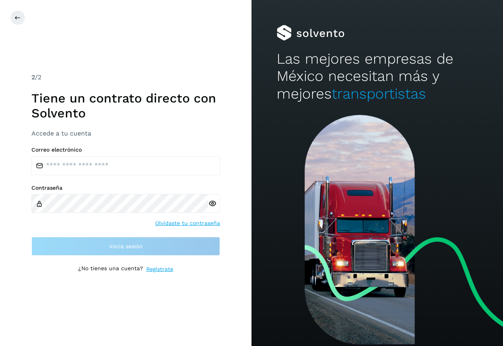 The image size is (503, 346). What do you see at coordinates (33, 77) in the screenshot?
I see `span: 2` at bounding box center [33, 77].